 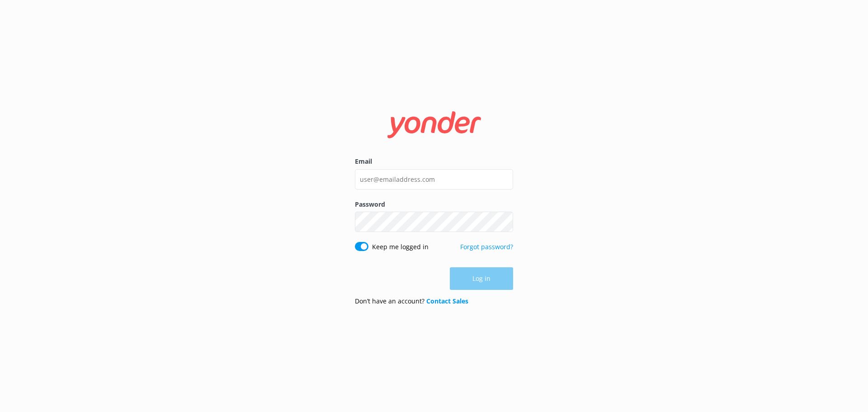 I want to click on p: Don’t have an account?, so click(x=411, y=301).